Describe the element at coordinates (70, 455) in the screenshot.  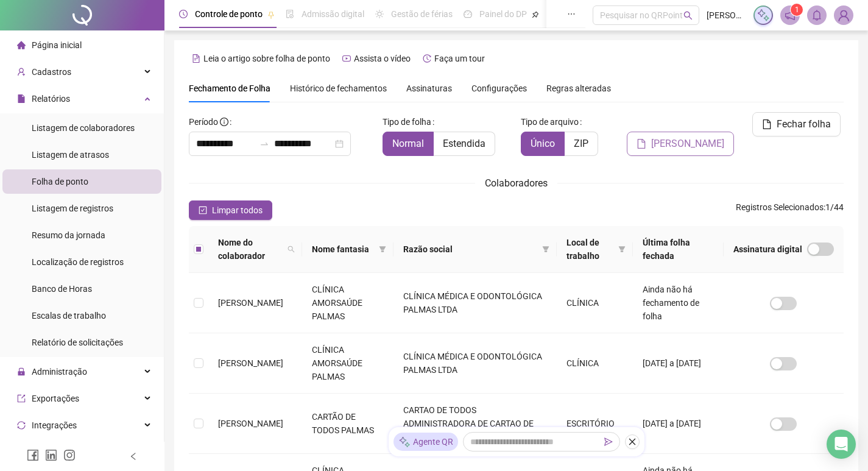
I see `span: instagram` at that location.